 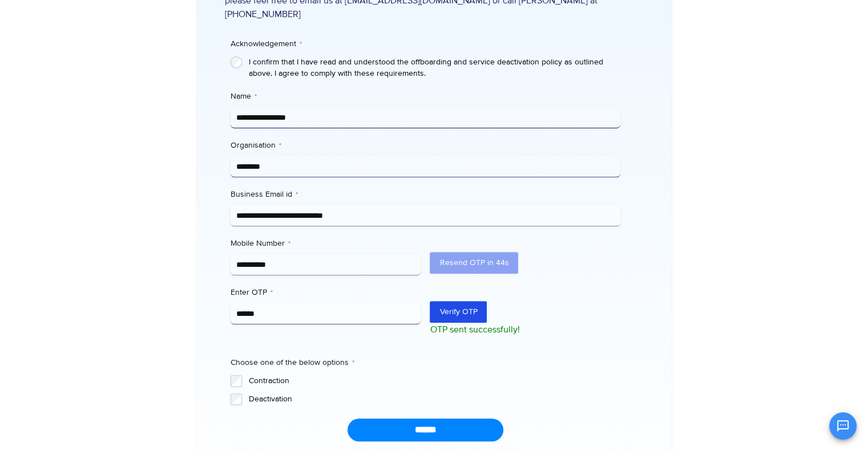 I want to click on label: Contraction, so click(x=434, y=381).